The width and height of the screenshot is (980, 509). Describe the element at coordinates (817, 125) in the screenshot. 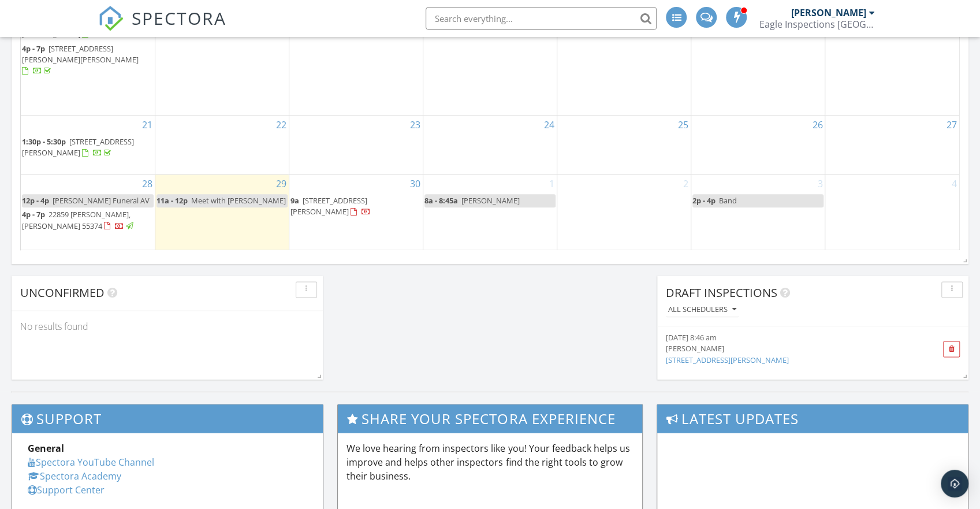

I see `a: Go to September 26, 2025` at that location.